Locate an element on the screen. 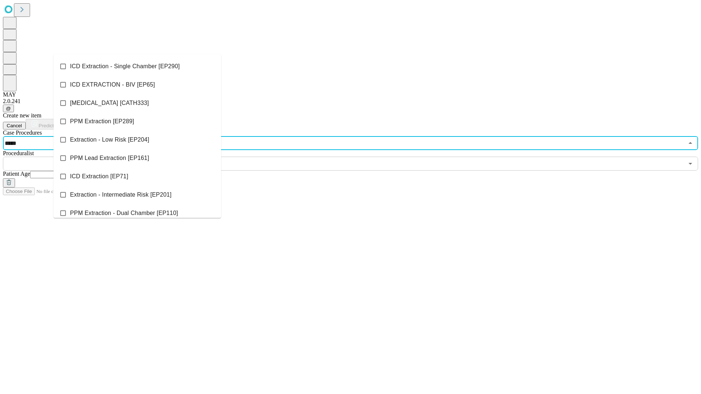 Image resolution: width=701 pixels, height=394 pixels. div: 2.0.241 is located at coordinates (350, 101).